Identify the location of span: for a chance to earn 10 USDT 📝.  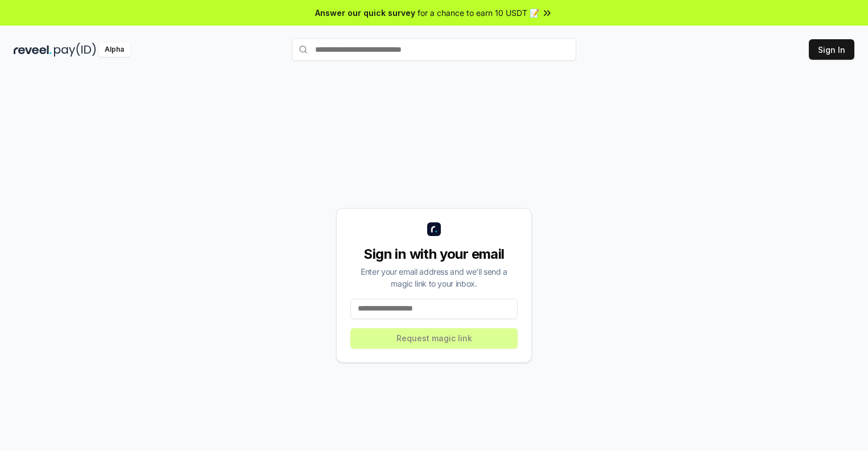
(478, 13).